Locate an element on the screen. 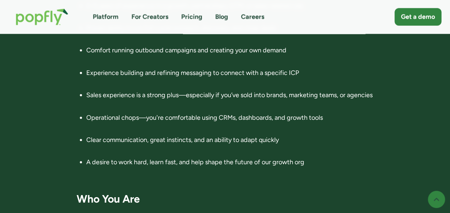 The image size is (450, 213). a: Platform is located at coordinates (106, 17).